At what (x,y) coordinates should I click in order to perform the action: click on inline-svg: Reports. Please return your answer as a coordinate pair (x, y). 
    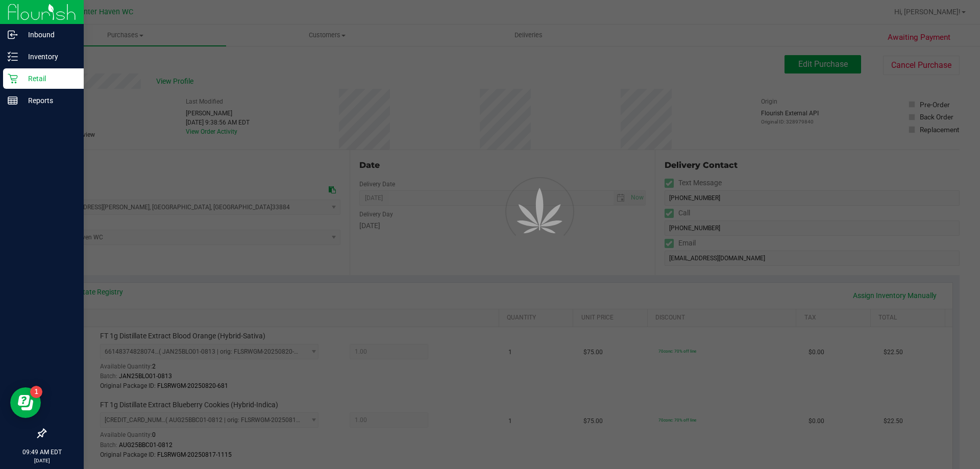
    Looking at the image, I should click on (13, 100).